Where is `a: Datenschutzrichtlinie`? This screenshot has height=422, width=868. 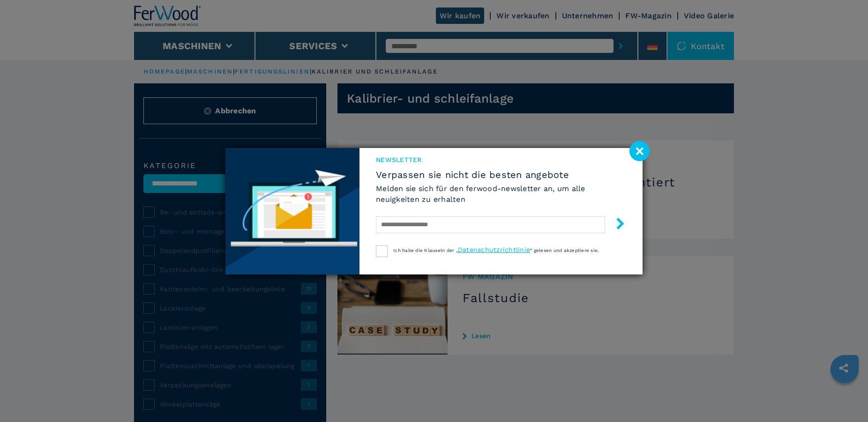 a: Datenschutzrichtlinie is located at coordinates (494, 249).